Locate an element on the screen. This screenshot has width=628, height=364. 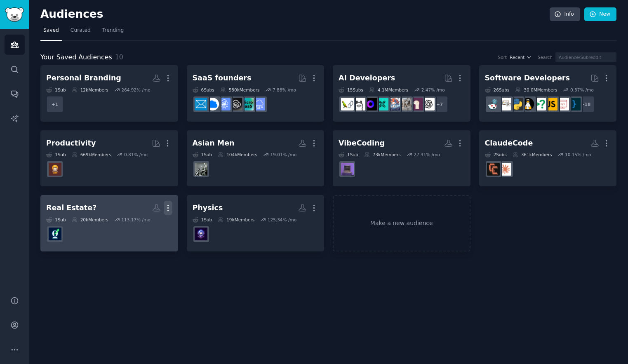
a: Trending is located at coordinates (113, 32).